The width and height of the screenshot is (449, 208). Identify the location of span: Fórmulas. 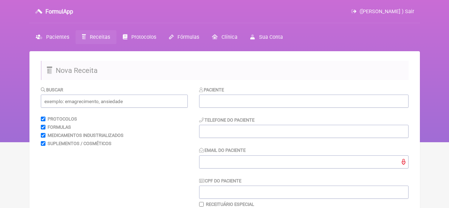
(188, 37).